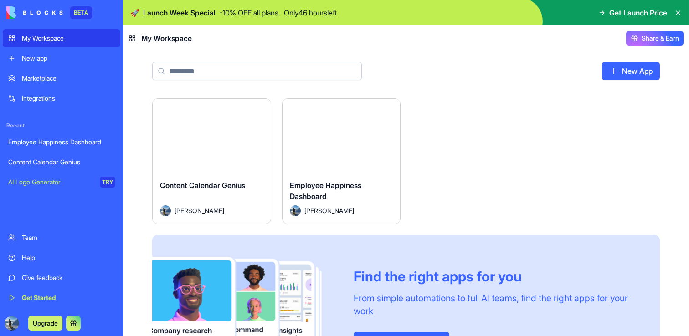 This screenshot has height=336, width=689. What do you see at coordinates (168, 12) in the screenshot?
I see `div: Close` at bounding box center [168, 12].